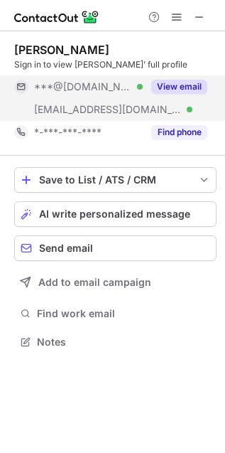 This screenshot has height=453, width=225. What do you see at coordinates (115, 180) in the screenshot?
I see `button: save-profile-one-click` at bounding box center [115, 180].